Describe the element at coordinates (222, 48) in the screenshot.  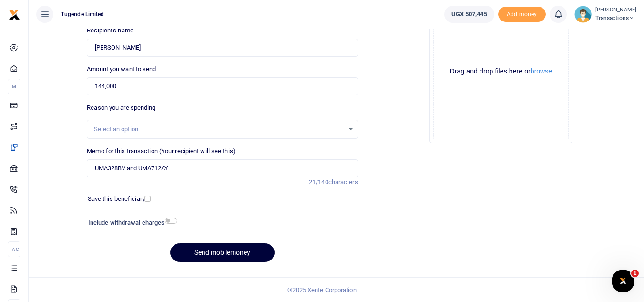
I see `input: Loading name...` at that location.